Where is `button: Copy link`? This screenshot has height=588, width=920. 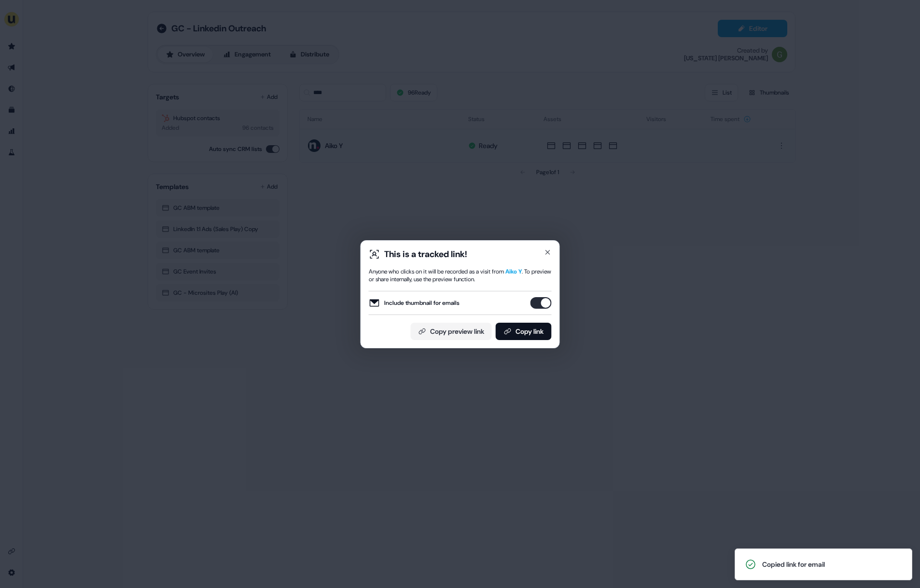 button: Copy link is located at coordinates (524, 331).